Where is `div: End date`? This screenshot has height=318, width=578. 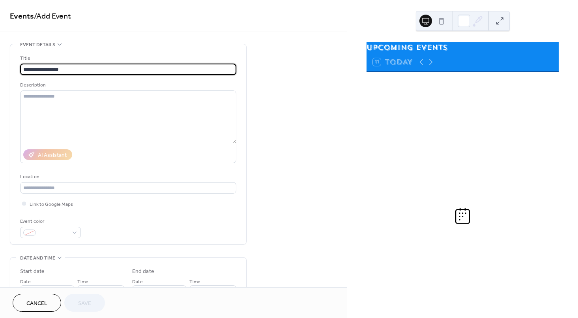
div: End date is located at coordinates (143, 271).